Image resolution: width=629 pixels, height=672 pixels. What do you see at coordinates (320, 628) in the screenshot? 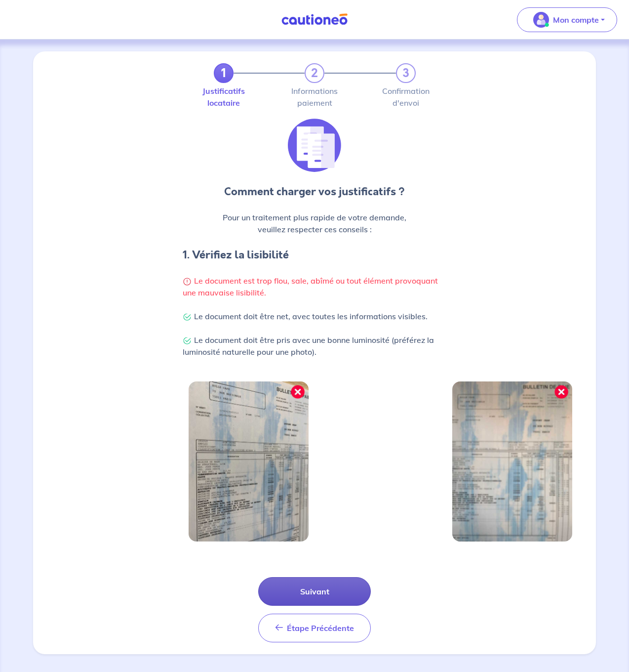
I see `span: Étape Précédente` at bounding box center [320, 628].